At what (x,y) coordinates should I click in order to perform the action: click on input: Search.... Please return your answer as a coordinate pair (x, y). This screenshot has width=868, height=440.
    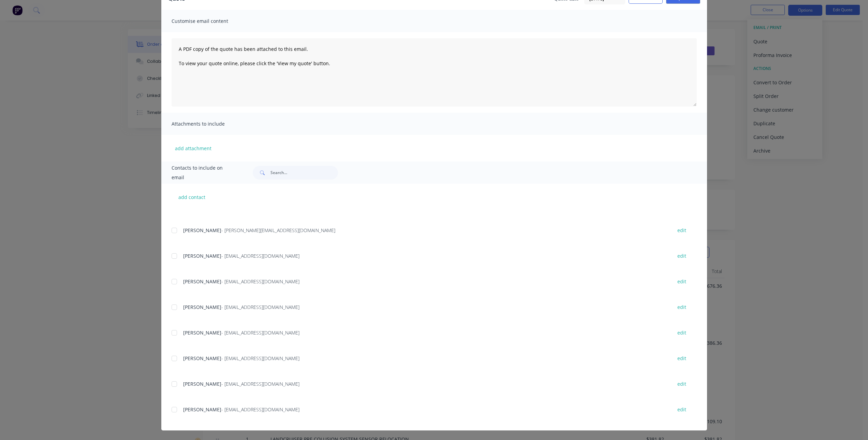
    Looking at the image, I should click on (304, 173).